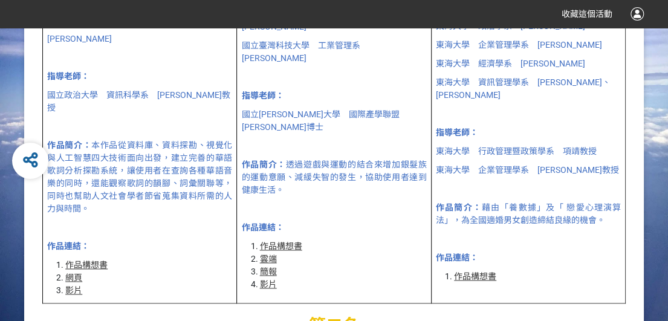  What do you see at coordinates (140, 176) in the screenshot?
I see `span: 本作品從資料庫、資料探勘、視覺化與人工智慧四大技術面向出發，建立完善的華語歌詞分析探勘系統，讓使用者在查詢各種華語音樂的同時，還能觀察歌詞的韻腳、詞彙關聯等，同時也幫助人文社會學者節省蒐集資料所...` at bounding box center [140, 176].